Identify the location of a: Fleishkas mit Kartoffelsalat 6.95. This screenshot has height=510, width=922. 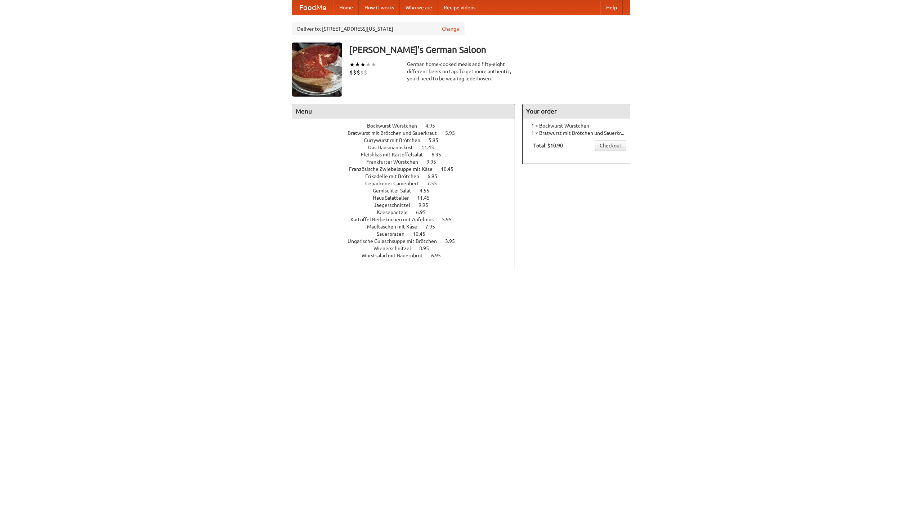
(408, 155).